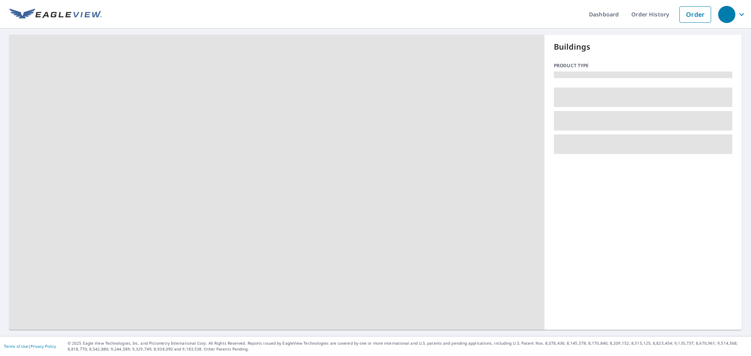  Describe the element at coordinates (695, 14) in the screenshot. I see `a: Order` at that location.